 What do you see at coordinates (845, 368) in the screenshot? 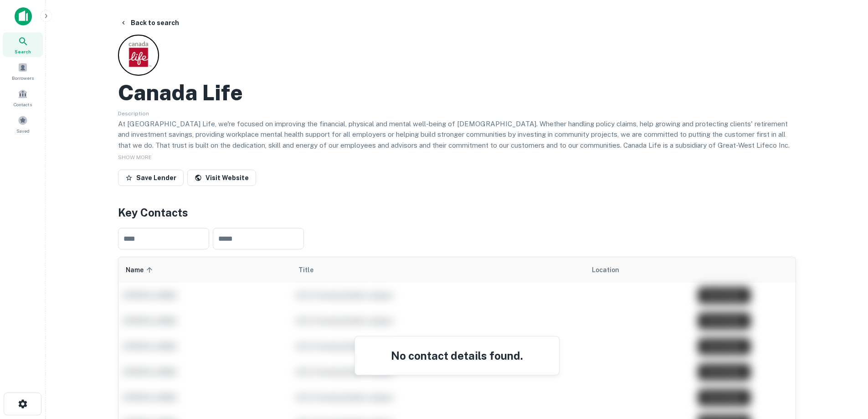
I see `div: Chat Widget` at bounding box center [845, 368].